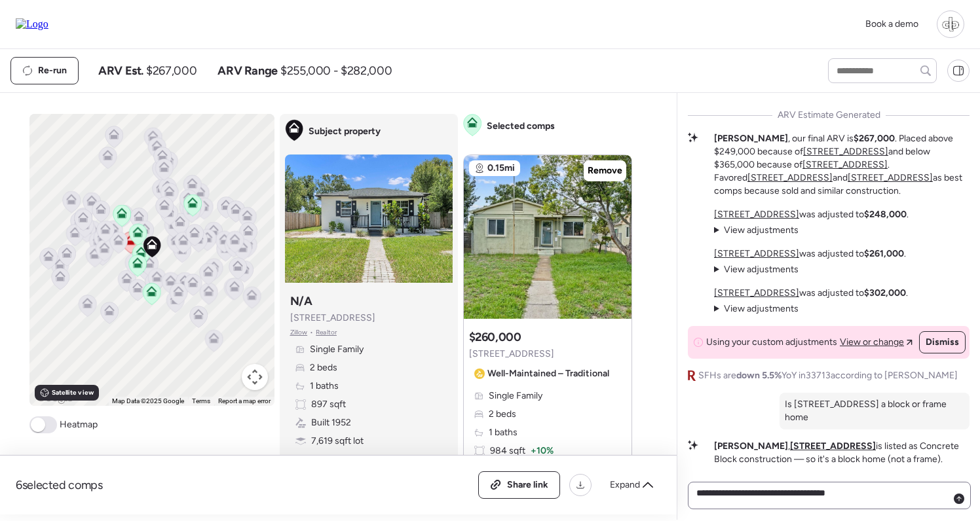 This screenshot has height=521, width=980. Describe the element at coordinates (942, 343) in the screenshot. I see `span: Dismiss` at that location.